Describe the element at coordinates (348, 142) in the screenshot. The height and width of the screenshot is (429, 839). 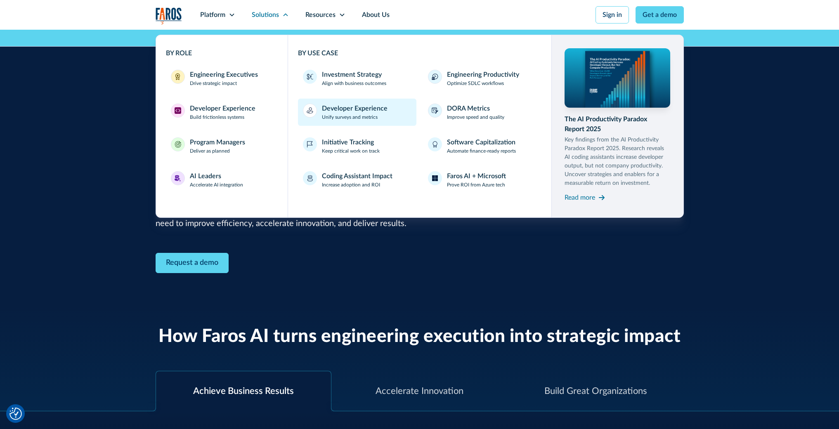
I see `div: Initiative Tracking` at that location.